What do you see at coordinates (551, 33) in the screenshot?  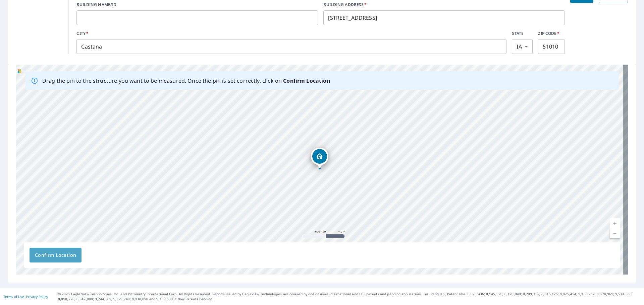 I see `label: ZIP CODE` at bounding box center [551, 33].